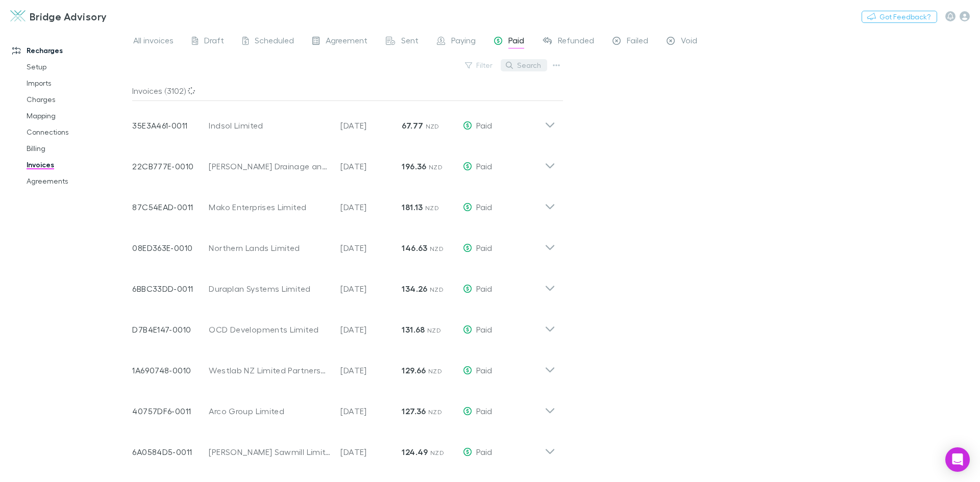 The height and width of the screenshot is (482, 980). I want to click on strong: 67.77, so click(412, 125).